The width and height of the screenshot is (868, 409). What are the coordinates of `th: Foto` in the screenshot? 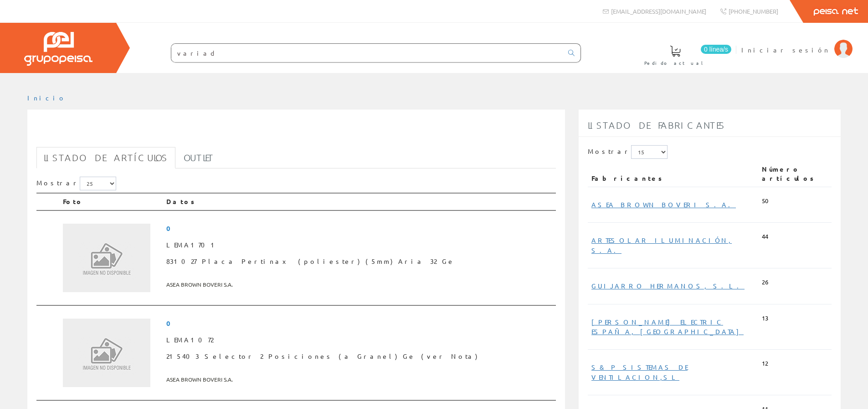 It's located at (111, 201).